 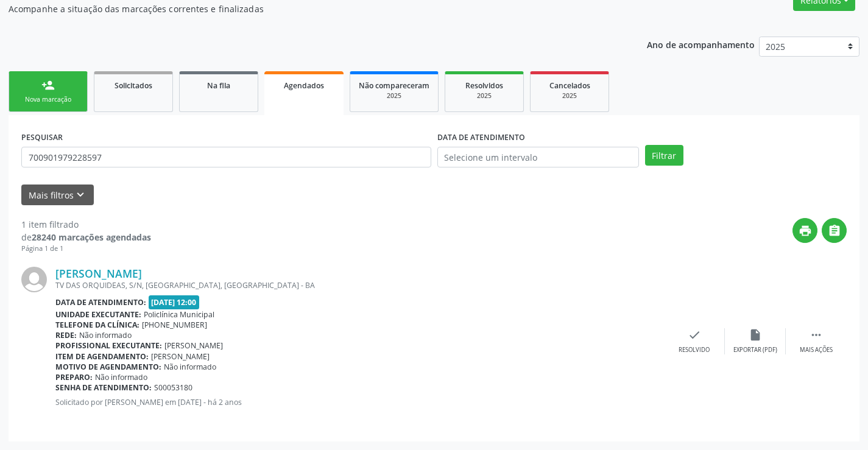 What do you see at coordinates (98, 314) in the screenshot?
I see `b: Unidade executante:` at bounding box center [98, 314].